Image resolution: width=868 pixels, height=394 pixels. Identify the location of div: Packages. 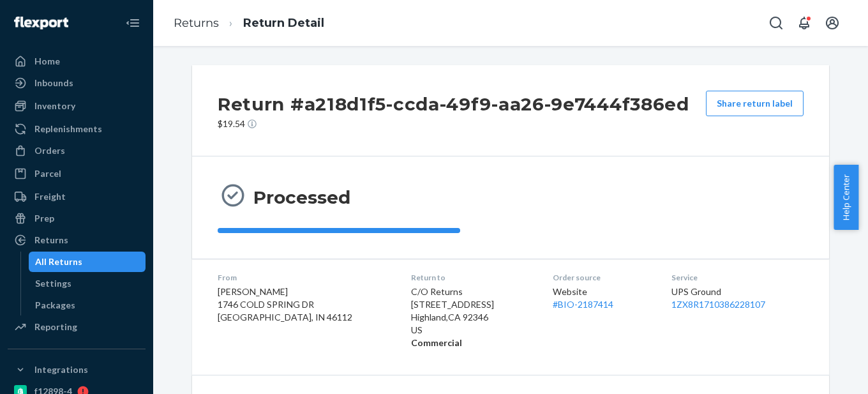
(55, 305).